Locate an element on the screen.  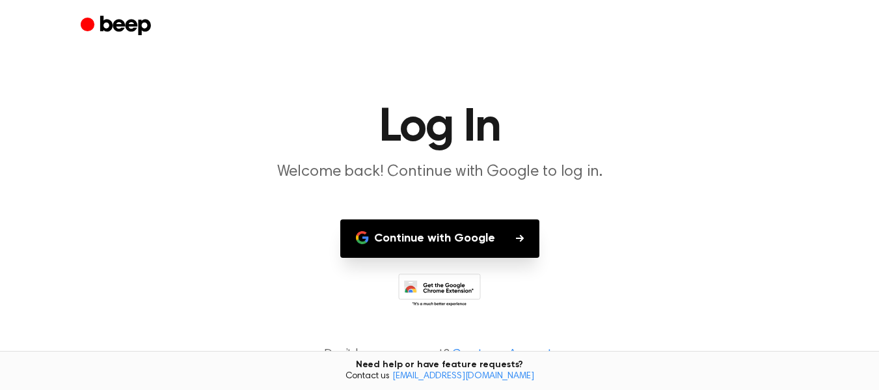
p: Don’t have an account? is located at coordinates (439, 354).